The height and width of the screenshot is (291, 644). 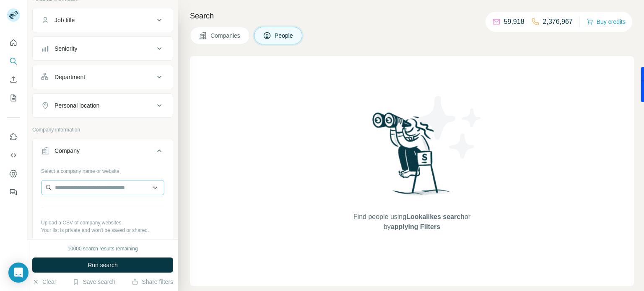 I want to click on button: Save search, so click(x=94, y=282).